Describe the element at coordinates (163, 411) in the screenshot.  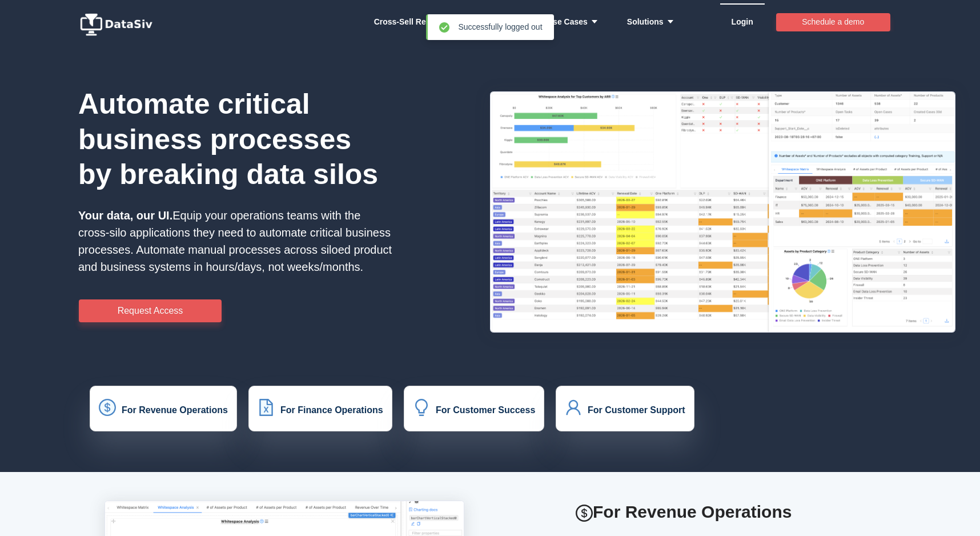
I see `a: icon: dollarFor Revenue Operations` at that location.